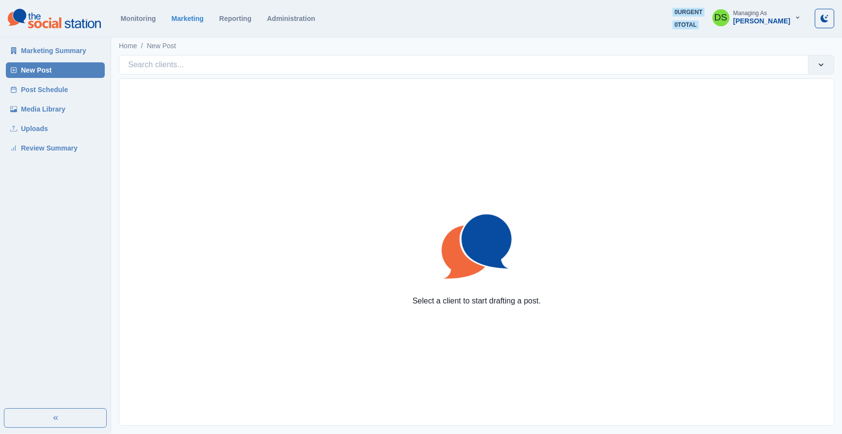 The height and width of the screenshot is (434, 842). What do you see at coordinates (291, 19) in the screenshot?
I see `a: Administration` at bounding box center [291, 19].